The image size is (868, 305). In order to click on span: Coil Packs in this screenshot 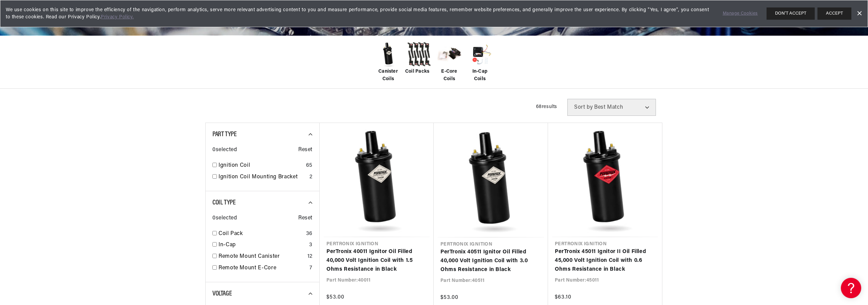, I will do `click(417, 72)`.